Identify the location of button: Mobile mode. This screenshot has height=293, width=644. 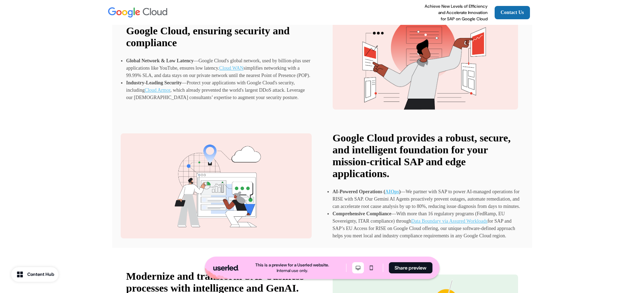
(371, 267).